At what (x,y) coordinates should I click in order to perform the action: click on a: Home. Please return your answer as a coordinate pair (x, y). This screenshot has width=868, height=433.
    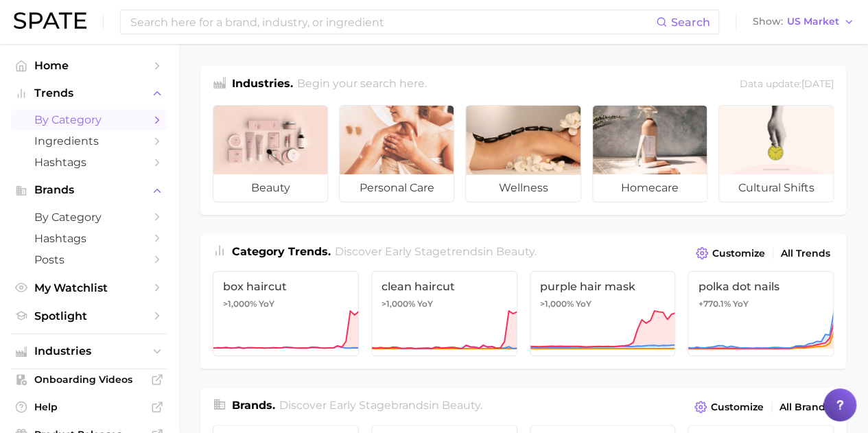
    Looking at the image, I should click on (89, 65).